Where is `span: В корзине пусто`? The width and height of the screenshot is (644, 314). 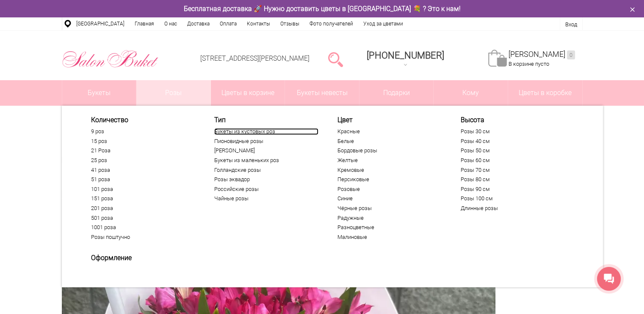
span: В корзине пусто is located at coordinates (529, 64).